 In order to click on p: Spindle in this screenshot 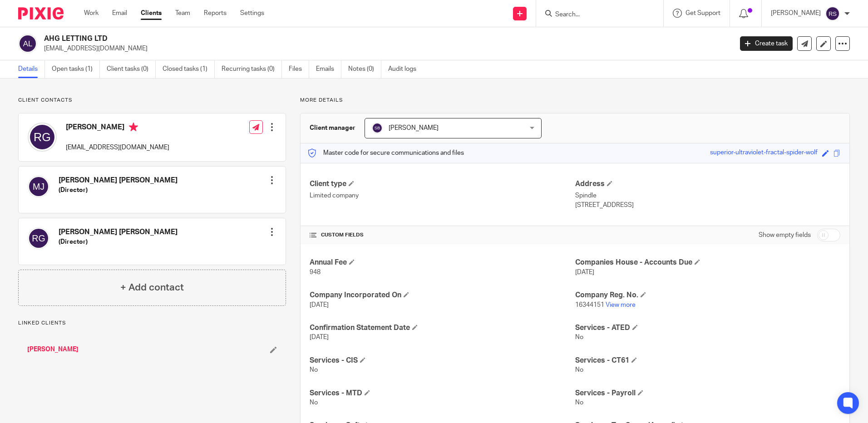, I will do `click(707, 196)`.